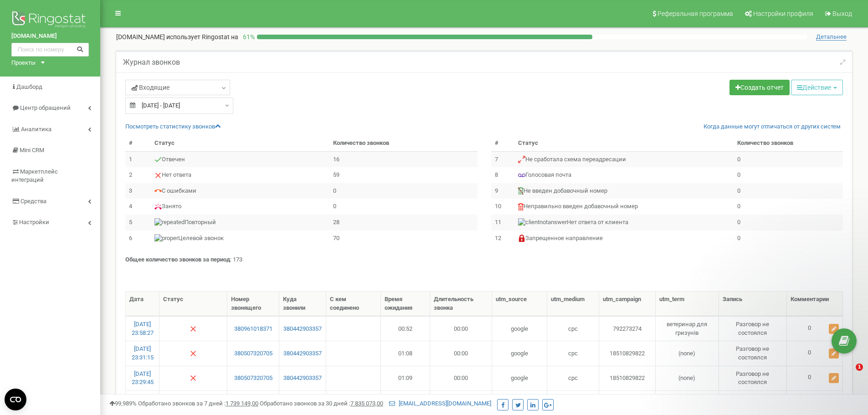  Describe the element at coordinates (403, 175) in the screenshot. I see `td: 59` at that location.